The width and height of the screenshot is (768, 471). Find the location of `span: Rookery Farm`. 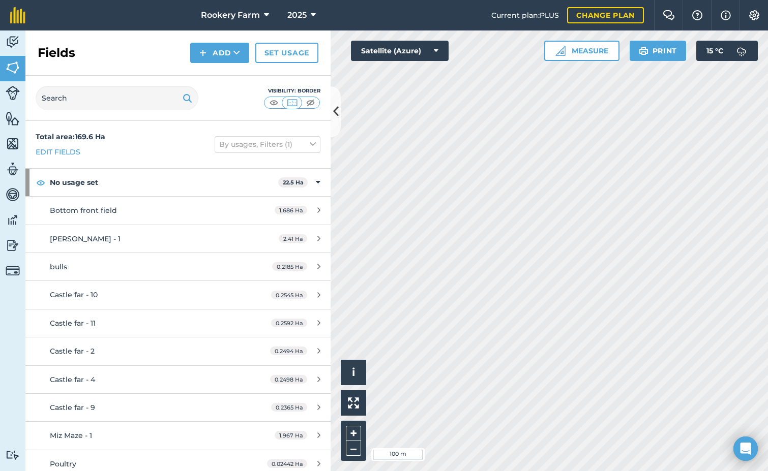

span: Rookery Farm is located at coordinates (230, 15).